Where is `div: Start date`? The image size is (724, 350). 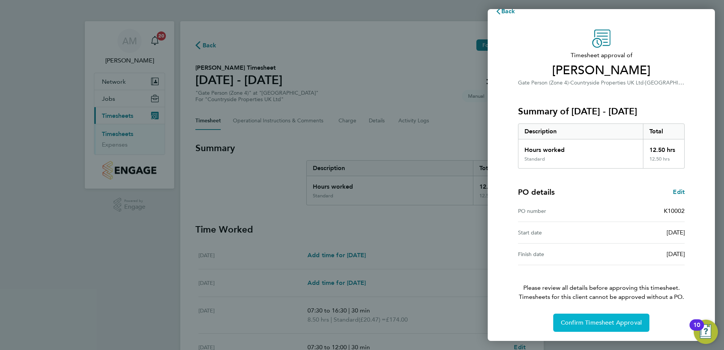
div: Start date is located at coordinates (559, 232).